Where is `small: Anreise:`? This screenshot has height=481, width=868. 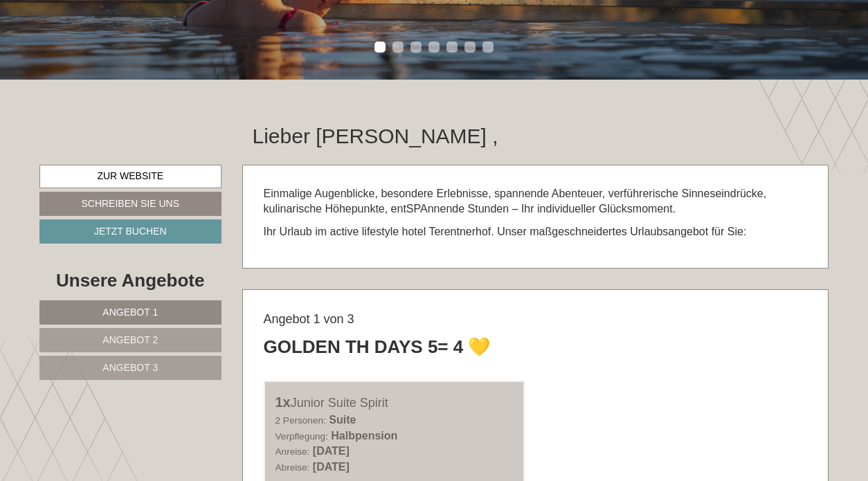
small: Anreise: is located at coordinates (293, 451).